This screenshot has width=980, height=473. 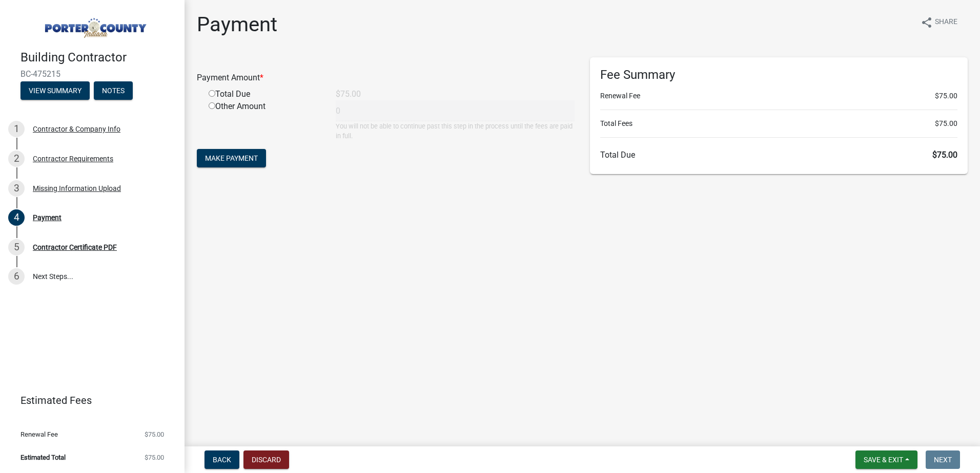 What do you see at coordinates (17, 188) in the screenshot?
I see `div: 3` at bounding box center [17, 188].